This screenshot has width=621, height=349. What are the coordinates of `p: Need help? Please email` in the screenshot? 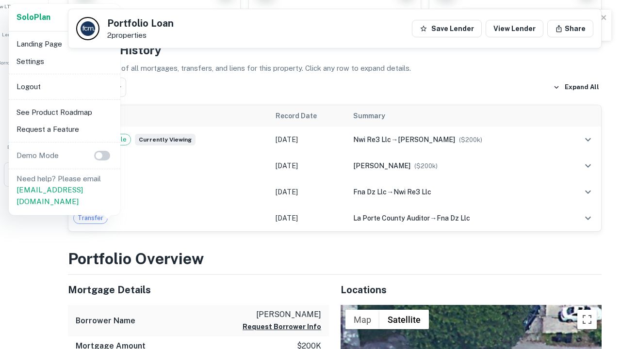 It's located at (65, 190).